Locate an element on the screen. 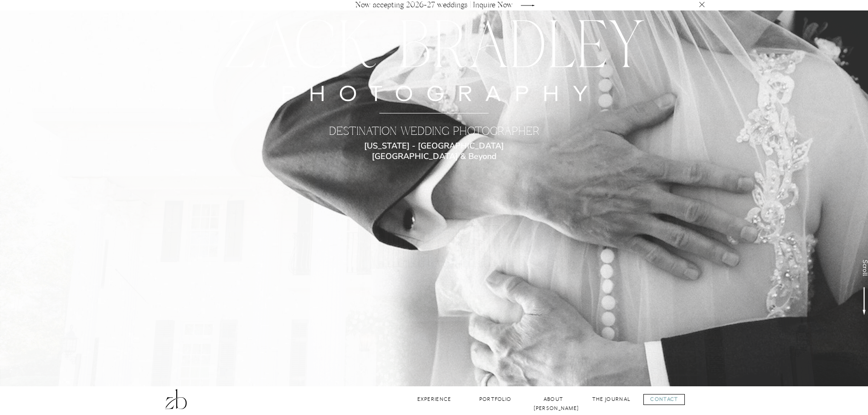 The image size is (868, 415). nav: Portfolio is located at coordinates (495, 399).